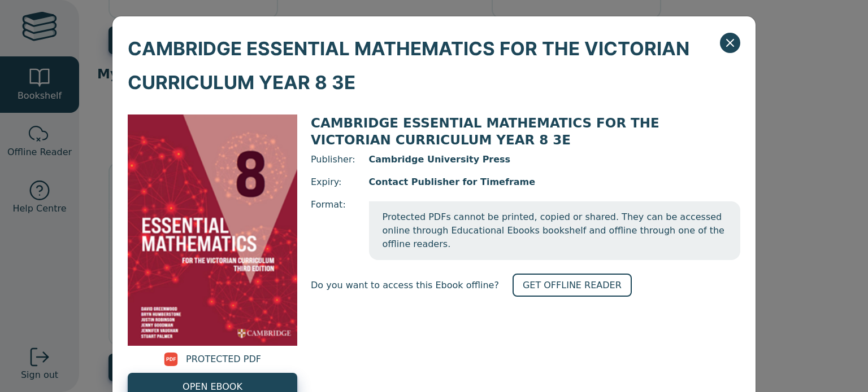  What do you see at coordinates (554, 160) in the screenshot?
I see `span: Cambridge University Press` at bounding box center [554, 160].